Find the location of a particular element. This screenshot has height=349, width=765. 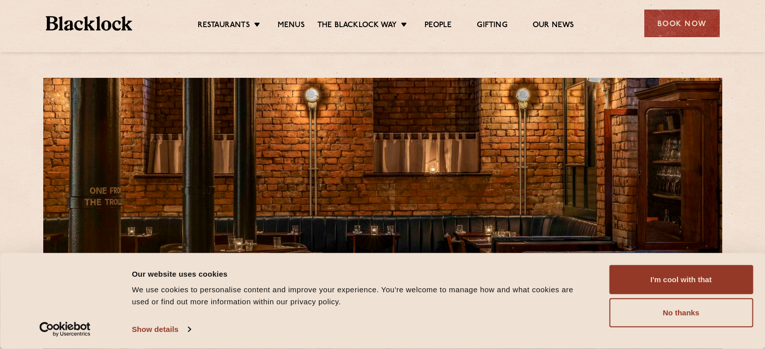

a: The Blacklock Way is located at coordinates (357, 26).